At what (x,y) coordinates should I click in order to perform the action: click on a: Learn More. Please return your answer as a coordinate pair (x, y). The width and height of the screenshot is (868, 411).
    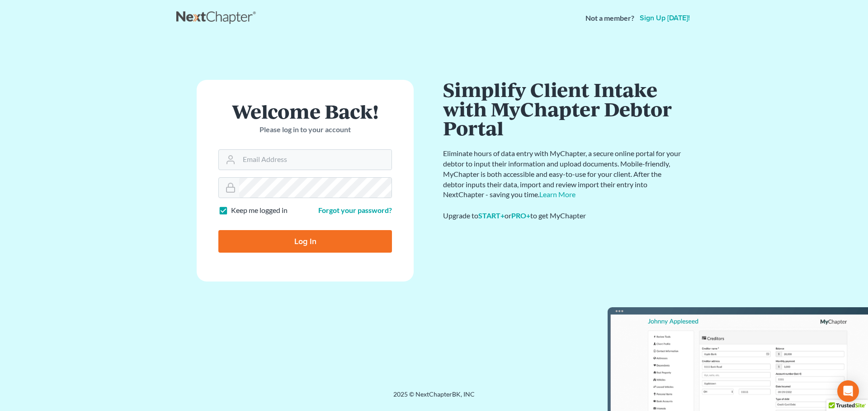
    Looking at the image, I should click on (557, 194).